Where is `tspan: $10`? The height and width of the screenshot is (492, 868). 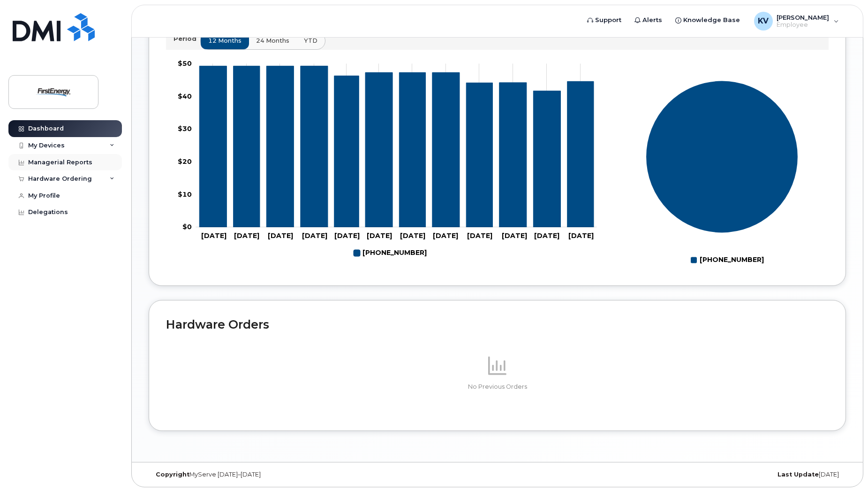
tspan: $10 is located at coordinates (185, 194).